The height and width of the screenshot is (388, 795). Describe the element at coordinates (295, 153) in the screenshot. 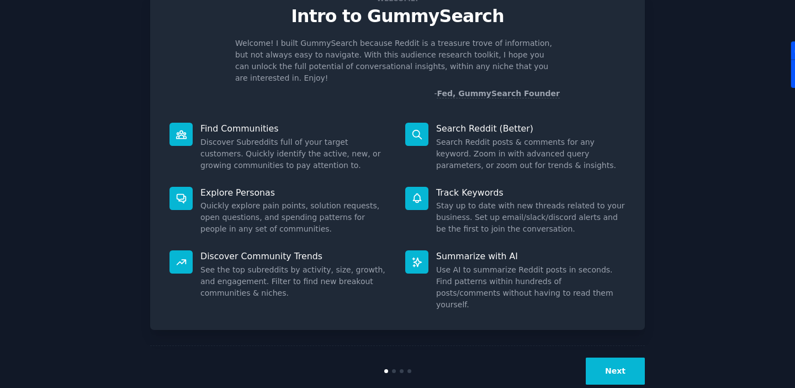

I see `dd: Discover Subreddits full of your target customers. Quickly identify the active, new, or growing c...` at that location.